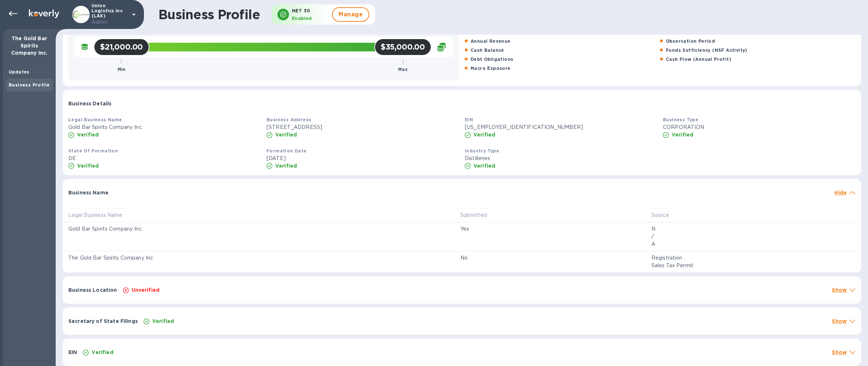 The height and width of the screenshot is (366, 868). What do you see at coordinates (109, 14) in the screenshot?
I see `p: Union Logistics Inc (LAX)` at bounding box center [109, 14].